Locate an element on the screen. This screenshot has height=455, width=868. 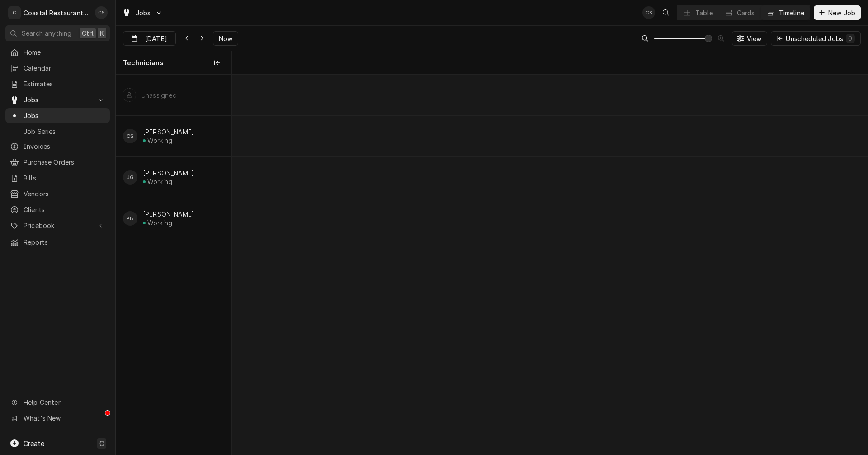
a: Go to Help Center is located at coordinates (57, 402).